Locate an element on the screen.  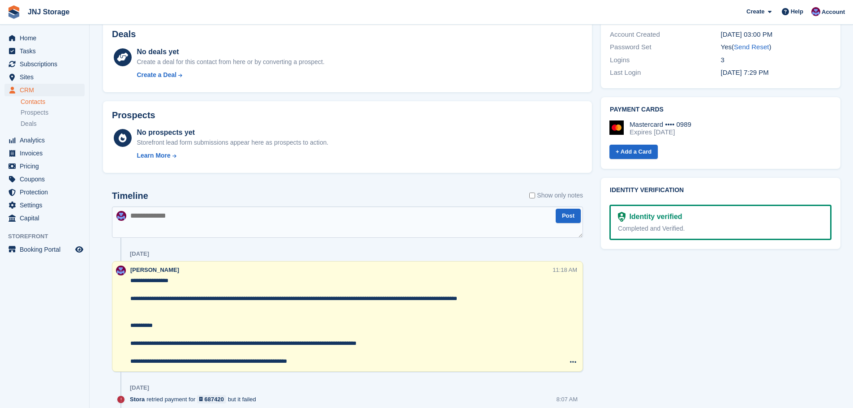
div: Identity verified is located at coordinates (654, 217).